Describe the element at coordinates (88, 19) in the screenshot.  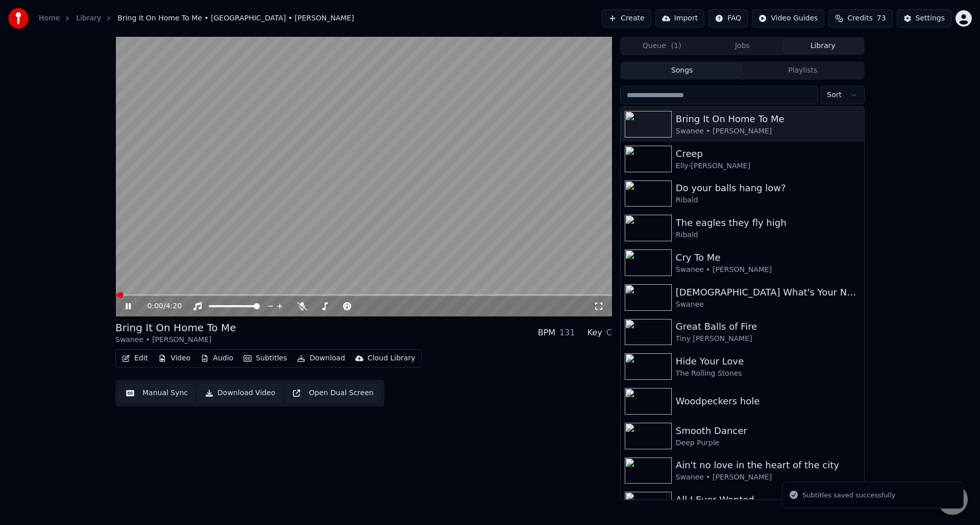
I see `a: Library` at that location.